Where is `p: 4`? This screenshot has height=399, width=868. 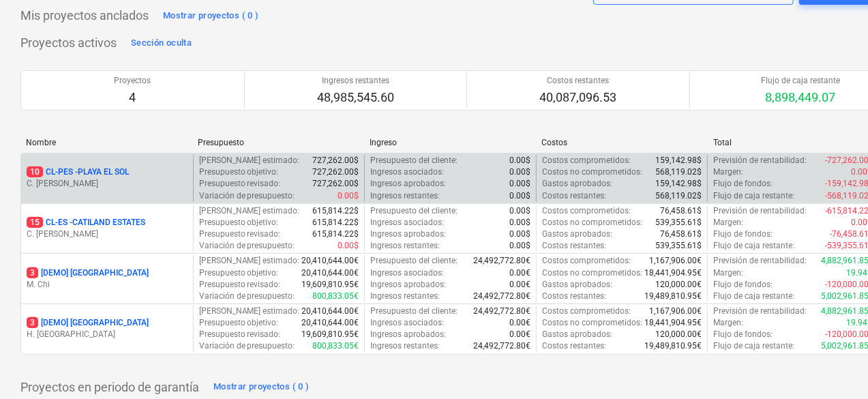 p: 4 is located at coordinates (133, 97).